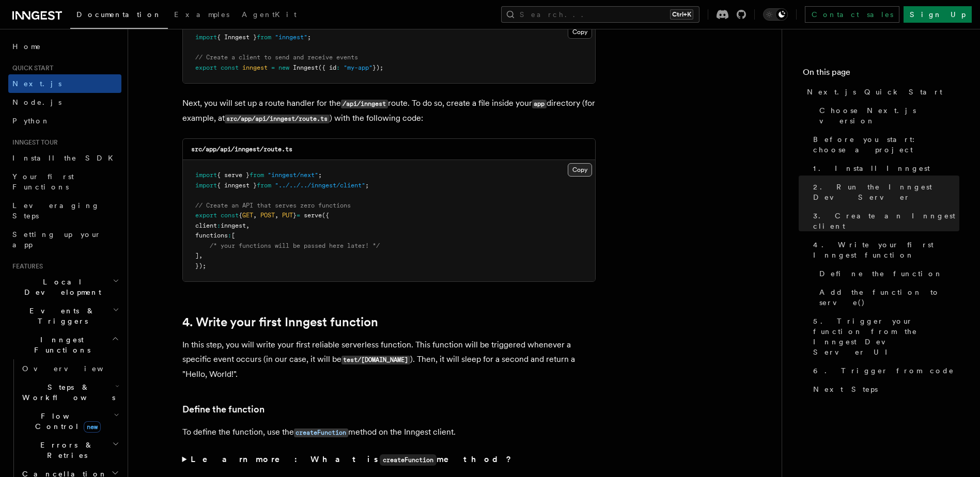 The height and width of the screenshot is (477, 980). I want to click on a: Next.js Quick Start, so click(881, 92).